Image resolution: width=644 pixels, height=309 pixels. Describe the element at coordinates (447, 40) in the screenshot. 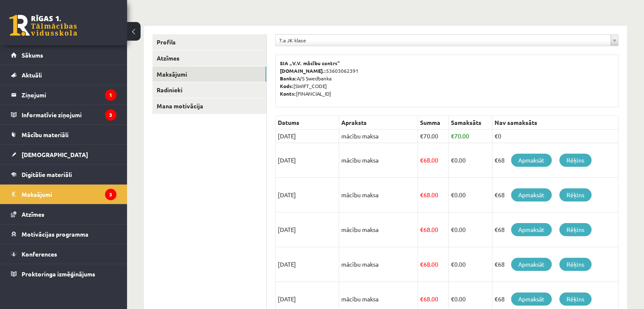

I see `a: 7.a JK klase` at that location.